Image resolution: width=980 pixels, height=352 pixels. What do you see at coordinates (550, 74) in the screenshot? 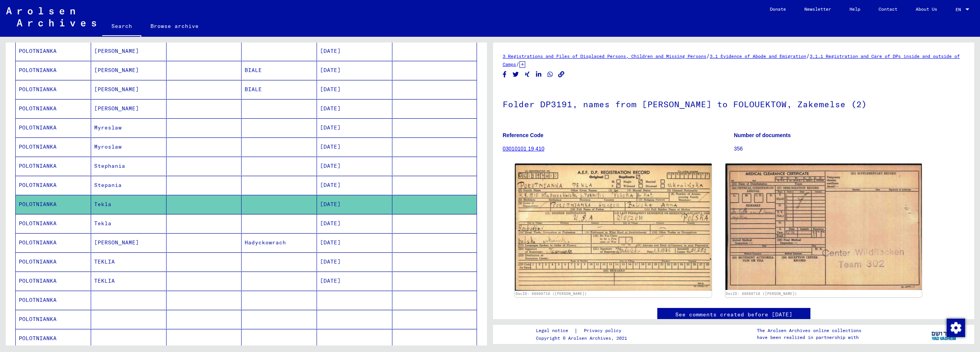
I see `button: Share on WhatsApp` at bounding box center [550, 74].